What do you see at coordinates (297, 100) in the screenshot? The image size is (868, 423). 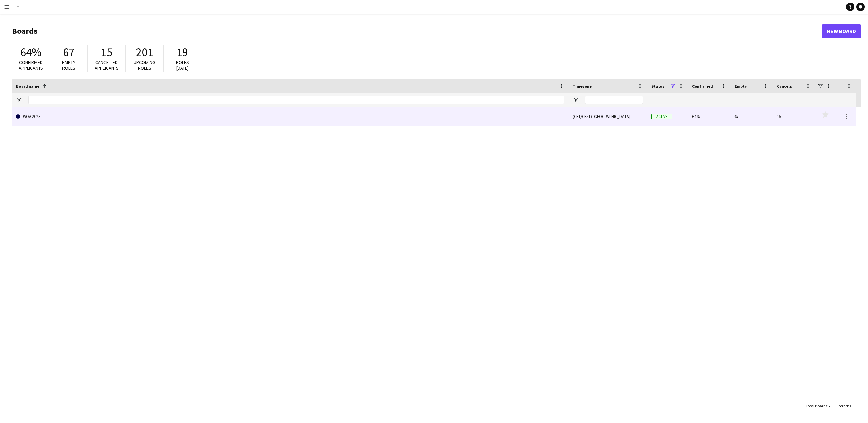 I see `input: Board name Filter Input` at bounding box center [297, 100].